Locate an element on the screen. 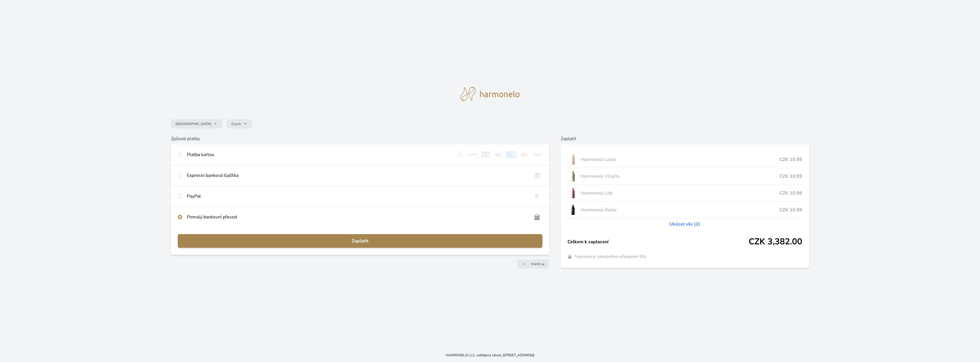 The width and height of the screenshot is (980, 362). div: PayPal is located at coordinates (357, 196).